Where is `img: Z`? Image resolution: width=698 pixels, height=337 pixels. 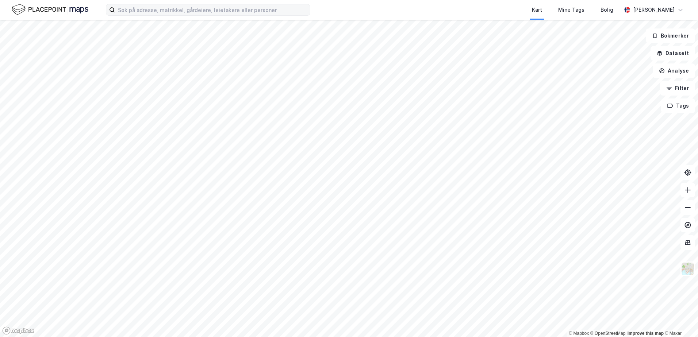 img: Z is located at coordinates (688, 269).